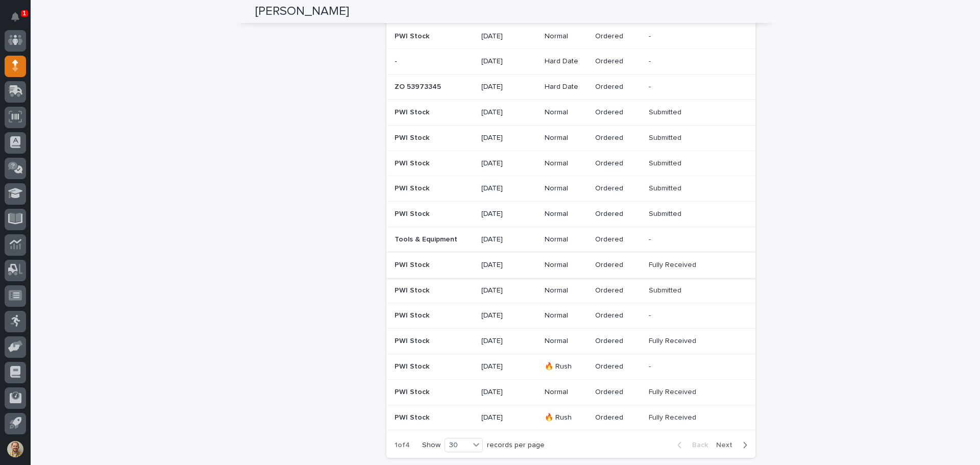 The height and width of the screenshot is (465, 980). I want to click on button: Notifications, so click(16, 17).